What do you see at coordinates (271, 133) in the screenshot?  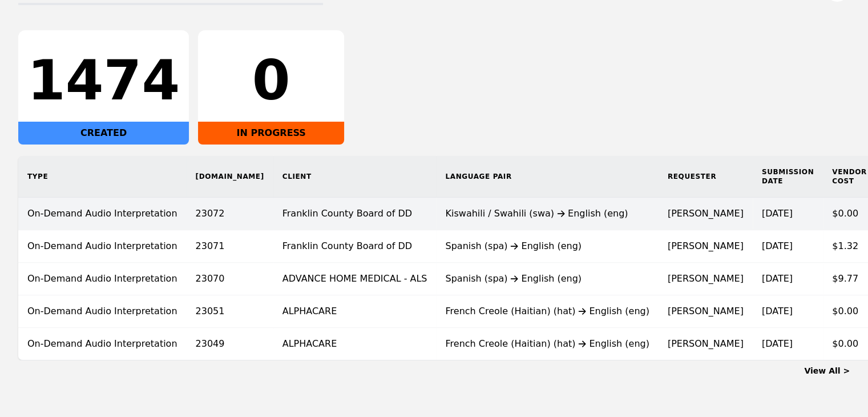 I see `div: IN PROGRESS` at bounding box center [271, 133].